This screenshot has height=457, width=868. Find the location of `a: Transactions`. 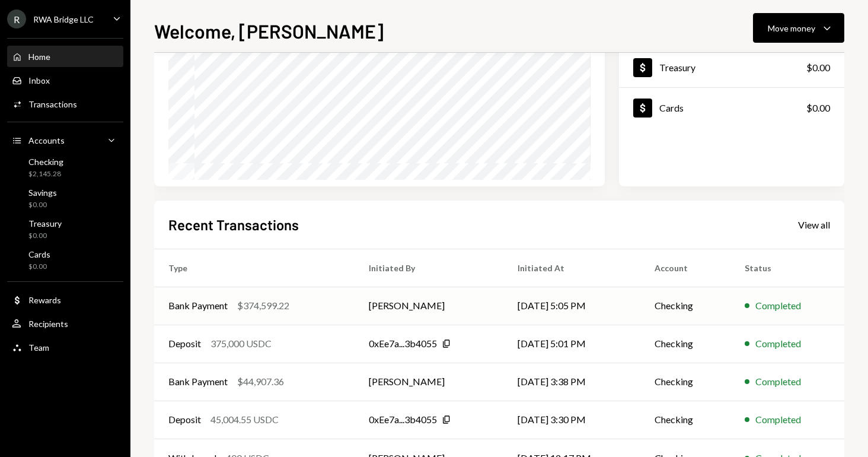

a: Transactions is located at coordinates (65, 103).